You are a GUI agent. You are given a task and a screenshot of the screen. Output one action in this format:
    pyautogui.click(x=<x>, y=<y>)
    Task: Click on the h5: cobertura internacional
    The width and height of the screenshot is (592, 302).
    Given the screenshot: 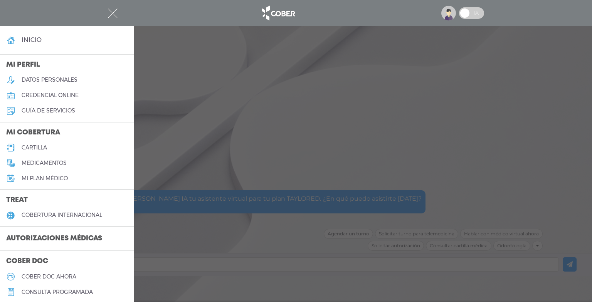 What is the action you would take?
    pyautogui.click(x=62, y=215)
    